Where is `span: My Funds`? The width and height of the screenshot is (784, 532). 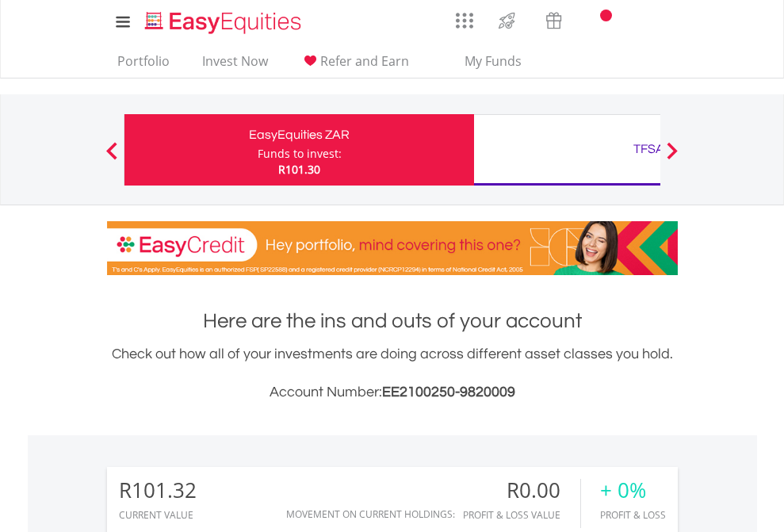
span: My Funds is located at coordinates (493, 61).